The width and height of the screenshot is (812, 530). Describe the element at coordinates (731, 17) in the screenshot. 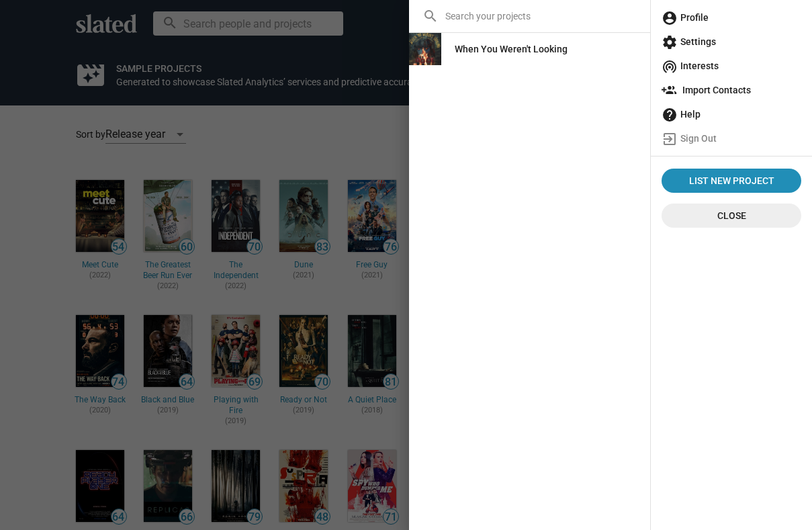

I see `a: Profile` at that location.